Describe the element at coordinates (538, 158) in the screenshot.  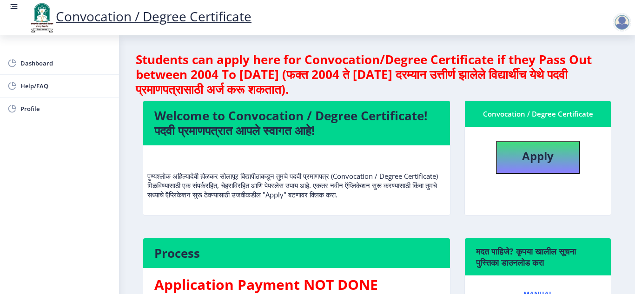
I see `button: Apply` at that location.